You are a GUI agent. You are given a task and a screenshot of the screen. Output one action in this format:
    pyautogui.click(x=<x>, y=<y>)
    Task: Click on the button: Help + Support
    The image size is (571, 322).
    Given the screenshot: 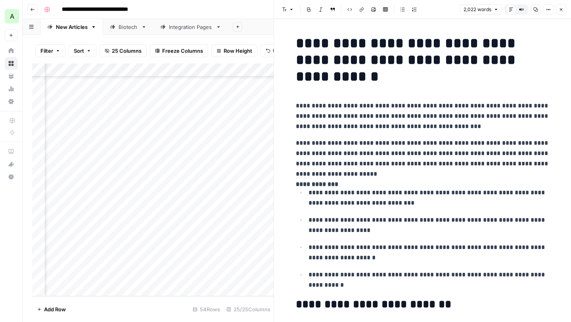 What is the action you would take?
    pyautogui.click(x=11, y=177)
    